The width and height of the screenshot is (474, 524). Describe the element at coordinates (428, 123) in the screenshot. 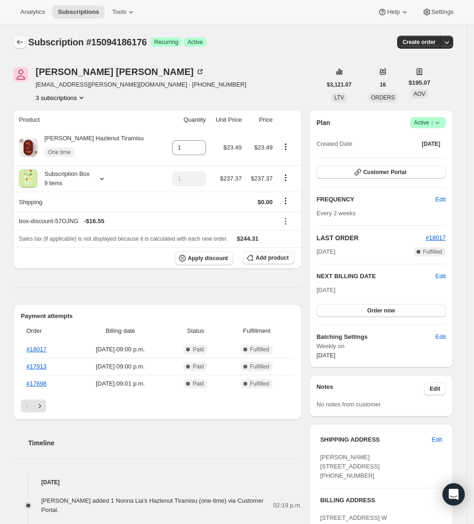

I see `span: Active` at that location.